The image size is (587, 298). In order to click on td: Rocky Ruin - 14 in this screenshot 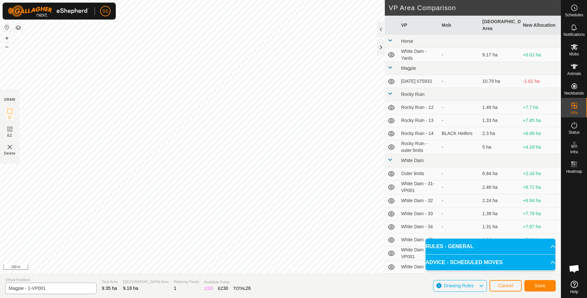, I will do `click(419, 134)`.